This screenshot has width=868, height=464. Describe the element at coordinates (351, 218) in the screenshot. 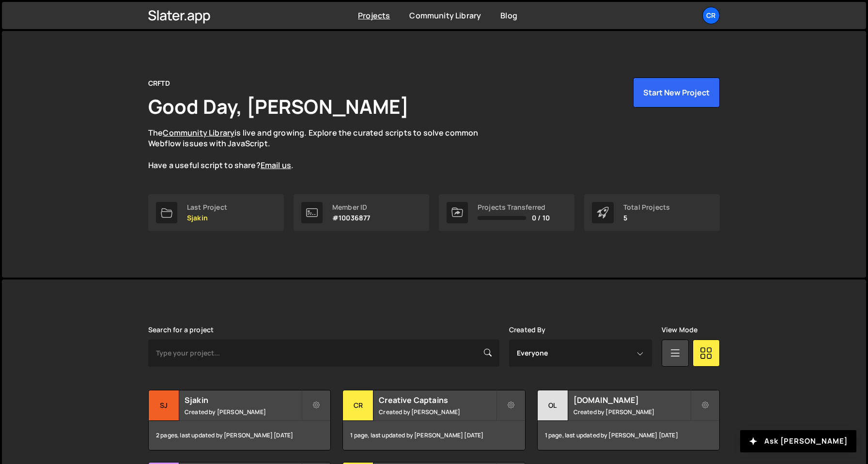

I see `p: #10036877` at that location.